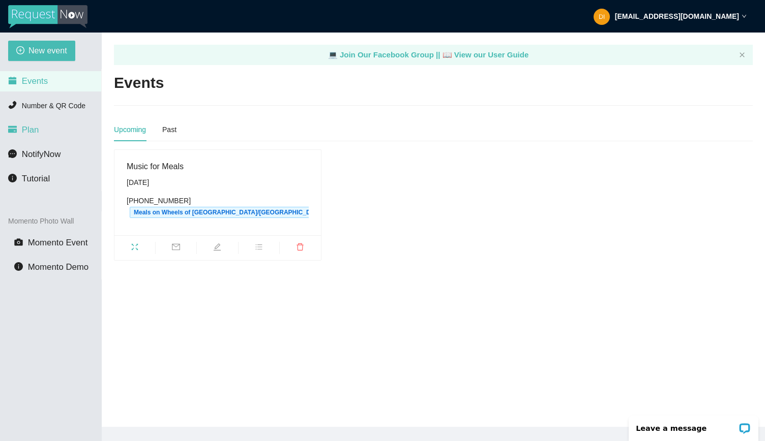 Image resolution: width=765 pixels, height=441 pixels. I want to click on span: Momento Demo, so click(58, 267).